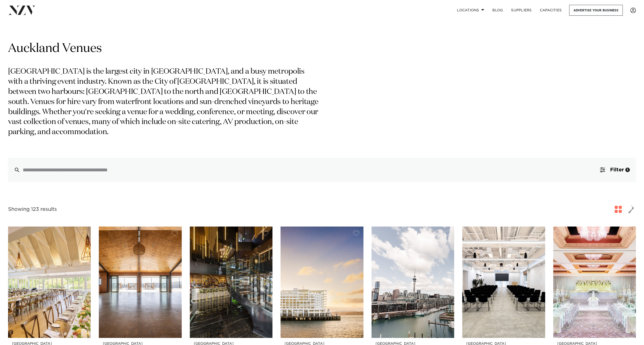 This screenshot has width=644, height=345. What do you see at coordinates (32, 209) in the screenshot?
I see `div: Showing 123 results` at bounding box center [32, 209].